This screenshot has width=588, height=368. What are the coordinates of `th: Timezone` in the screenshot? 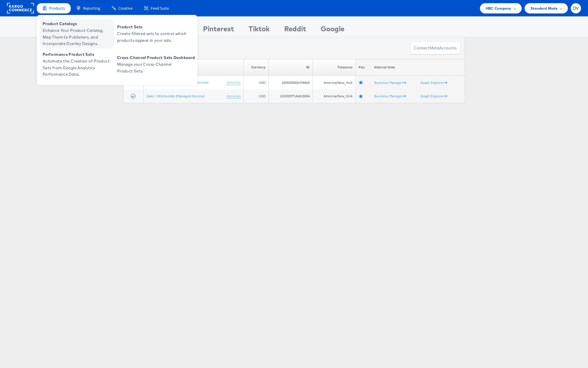 It's located at (334, 67).